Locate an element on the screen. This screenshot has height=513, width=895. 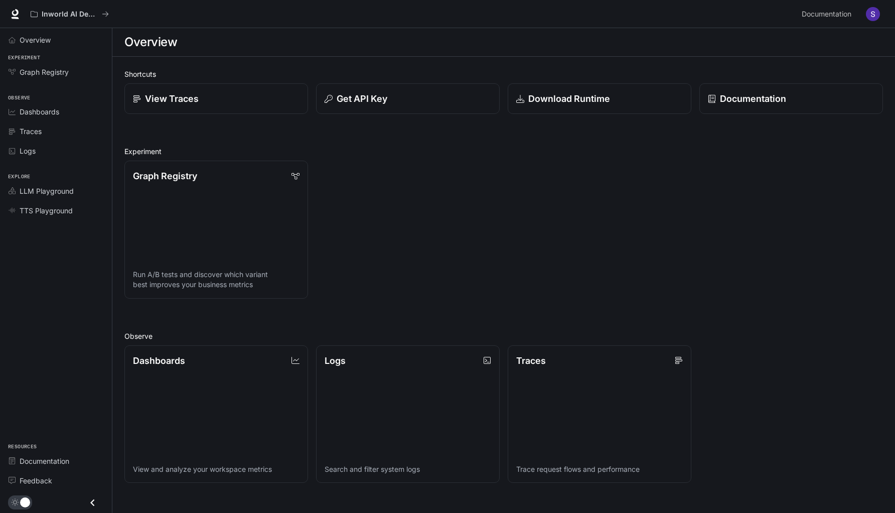
a: LogsSearch and filter system logs is located at coordinates (408, 414).